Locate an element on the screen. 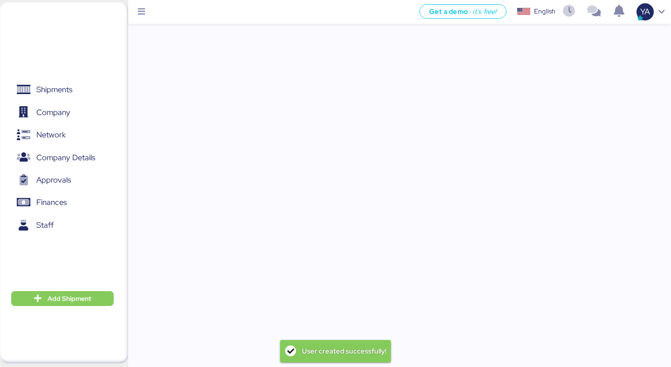  a: Staff is located at coordinates (60, 225).